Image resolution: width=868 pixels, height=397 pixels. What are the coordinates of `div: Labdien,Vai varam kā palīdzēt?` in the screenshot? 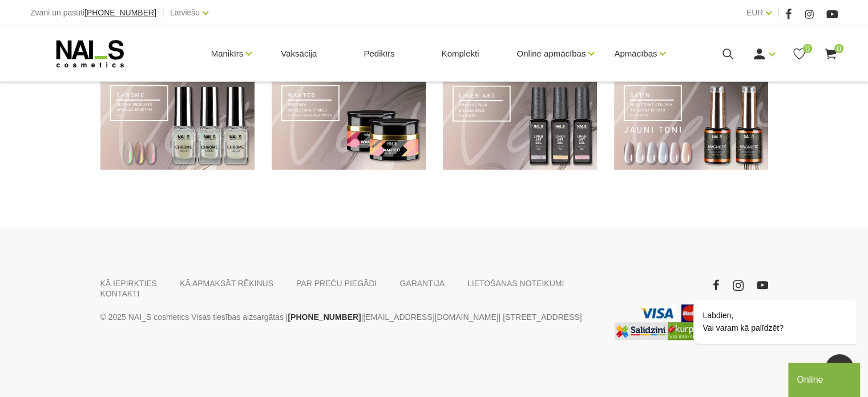 It's located at (103, 125).